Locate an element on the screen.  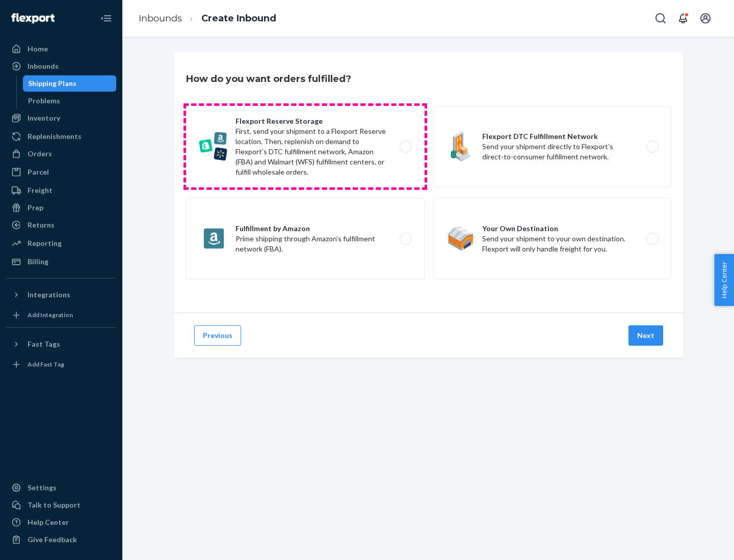
div: Fast Tags is located at coordinates (44, 344).